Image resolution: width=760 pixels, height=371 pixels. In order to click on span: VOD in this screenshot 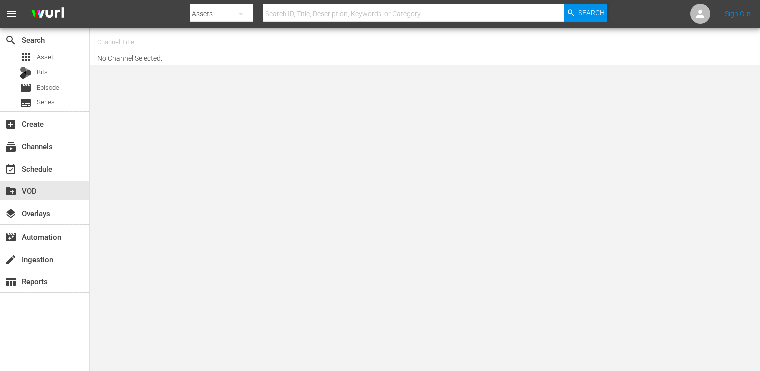, I will do `click(11, 191)`.